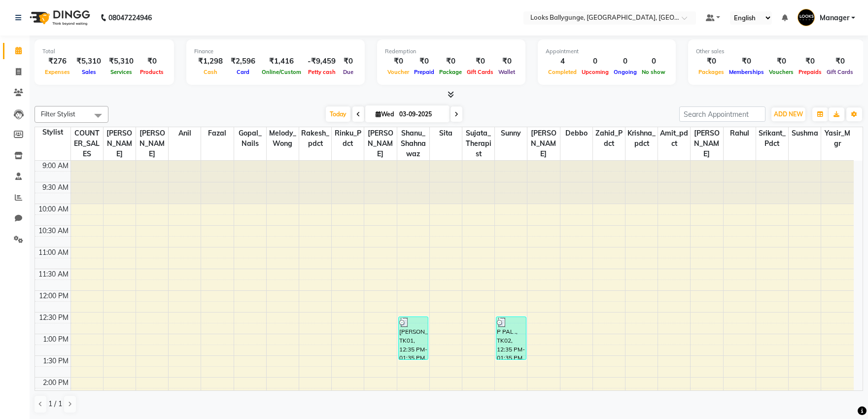 The height and width of the screenshot is (419, 868). I want to click on span: Today, so click(338, 114).